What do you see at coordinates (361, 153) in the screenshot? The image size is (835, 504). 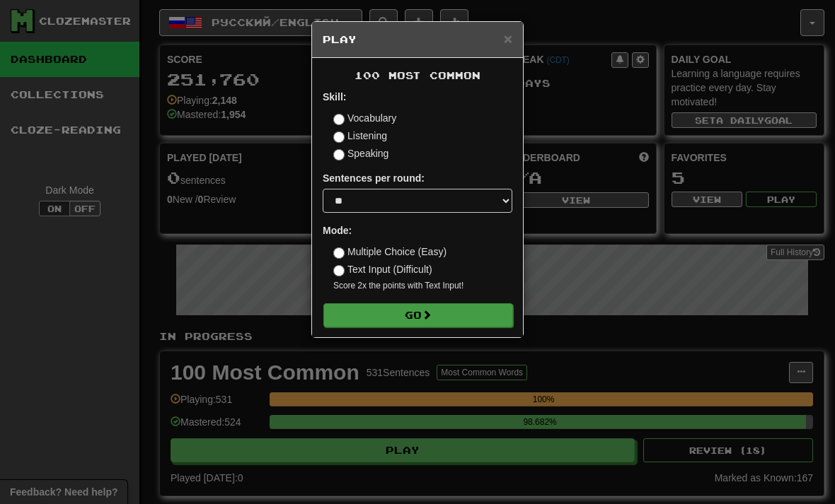 I see `label: Speaking` at bounding box center [361, 153].